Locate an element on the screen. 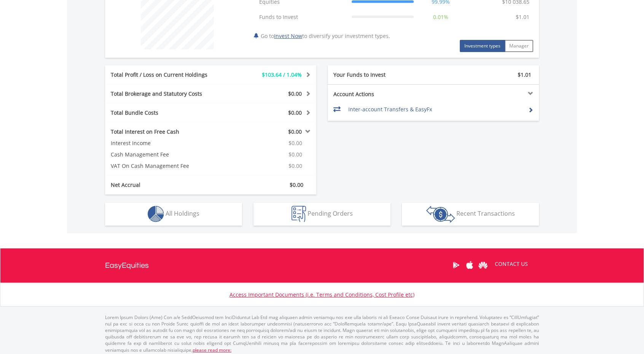 The height and width of the screenshot is (354, 644). div: Total Brokerage and Statutory Costs is located at coordinates (167, 94).